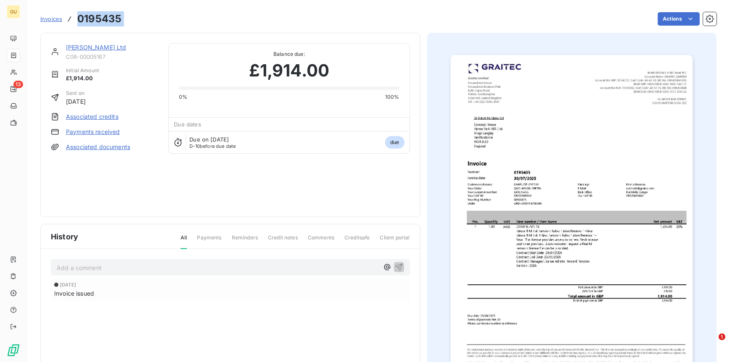 The width and height of the screenshot is (730, 362). Describe the element at coordinates (74, 293) in the screenshot. I see `span: Invoice issued` at that location.